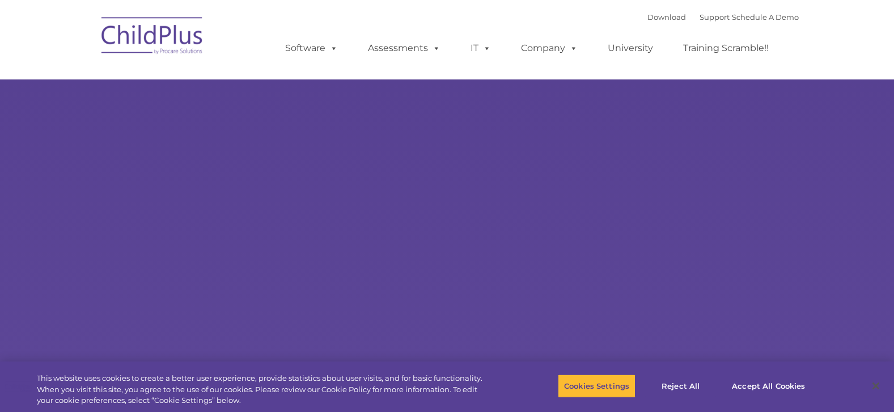 The image size is (894, 412). Describe the element at coordinates (667, 17) in the screenshot. I see `a: Download` at that location.